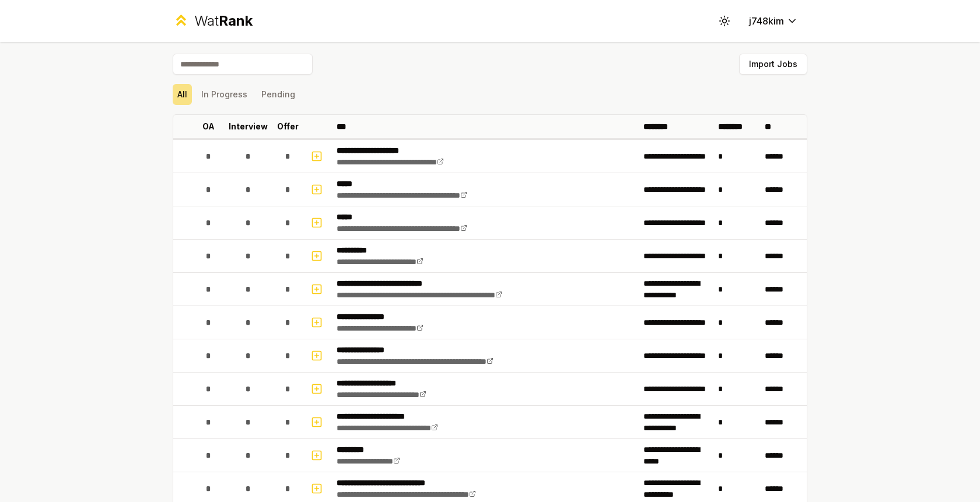 This screenshot has height=502, width=980. What do you see at coordinates (212, 21) in the screenshot?
I see `a: WatRank` at bounding box center [212, 21].